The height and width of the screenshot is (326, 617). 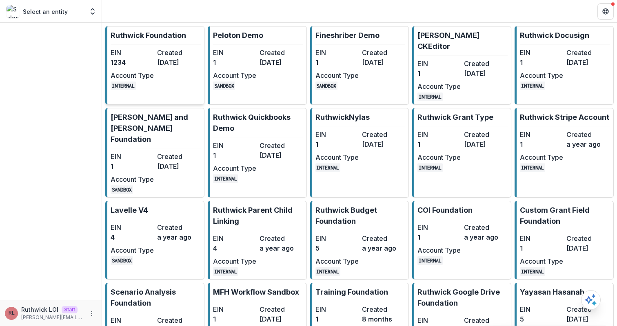 I want to click on p: Ruthwick Budget Foundation, so click(x=360, y=216).